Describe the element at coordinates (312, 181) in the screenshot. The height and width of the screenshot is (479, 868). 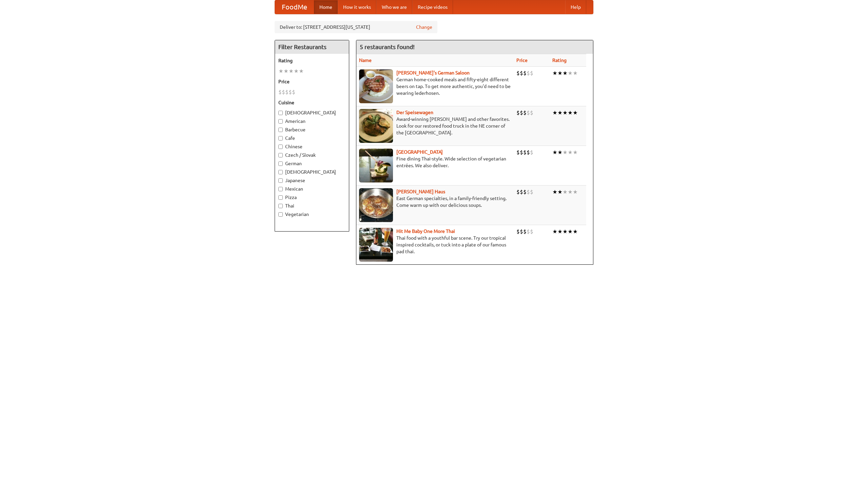
I see `label: Japanese` at that location.